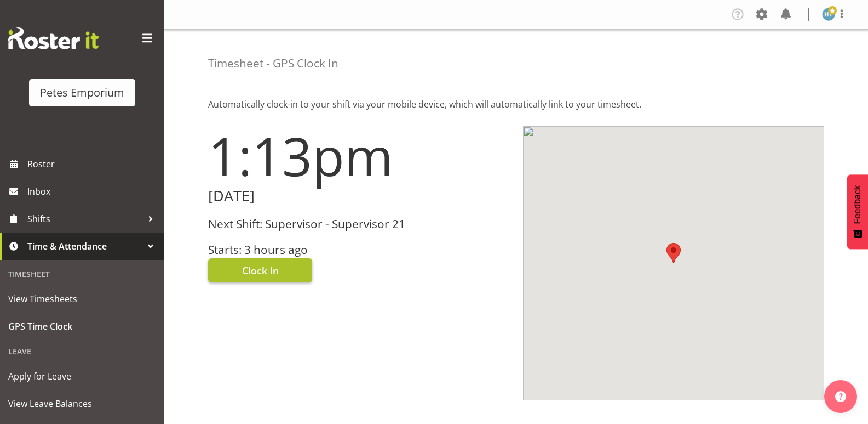 This screenshot has height=424, width=868. I want to click on div: Petes Emporium, so click(82, 93).